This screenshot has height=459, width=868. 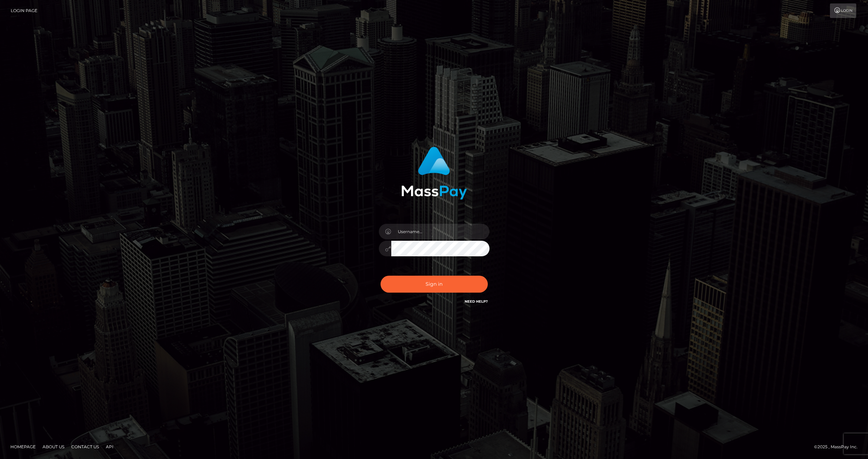 What do you see at coordinates (434, 284) in the screenshot?
I see `button: Sign in` at bounding box center [434, 284].